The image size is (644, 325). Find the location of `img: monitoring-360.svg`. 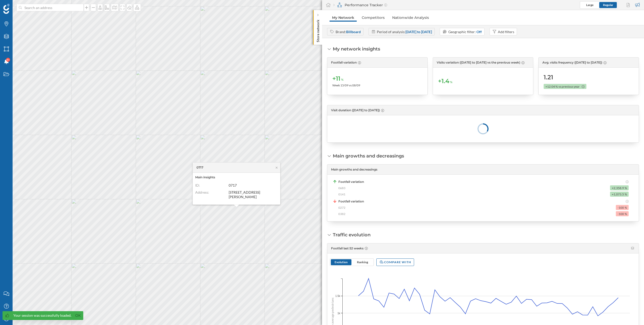

img: monitoring-360.svg is located at coordinates (340, 5).